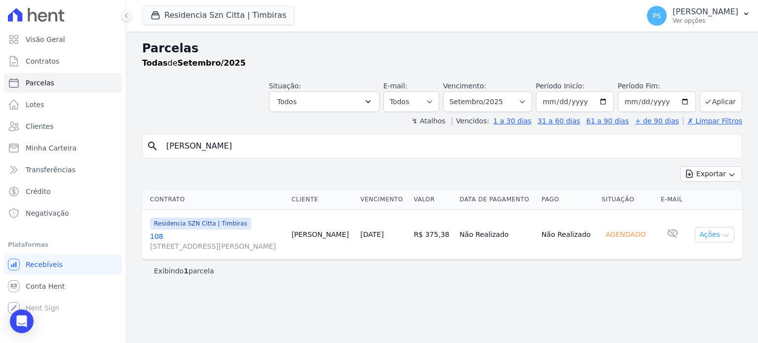 The width and height of the screenshot is (758, 343). What do you see at coordinates (428, 121) in the screenshot?
I see `label: ↯ Atalhos` at bounding box center [428, 121].